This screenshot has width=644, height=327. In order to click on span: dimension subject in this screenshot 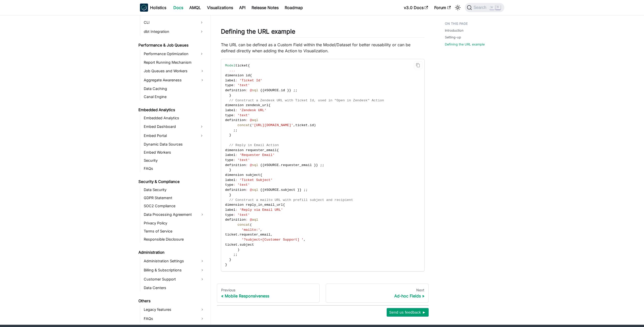, I will do `click(242, 175)`.